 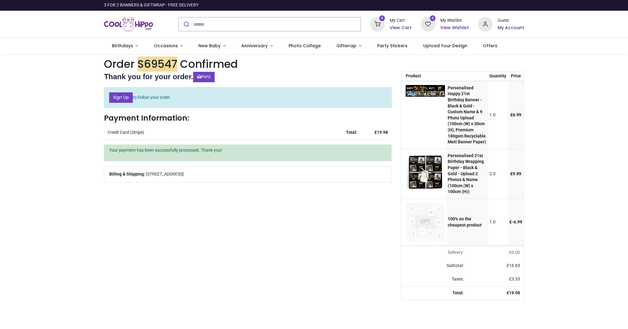 What do you see at coordinates (466, 174) in the screenshot?
I see `strong: Personalised 21st Birthday Wrapping Paper - Black & Gold - Upload 2 Photos & Name (100cm (W) x 10...` at bounding box center [466, 174].